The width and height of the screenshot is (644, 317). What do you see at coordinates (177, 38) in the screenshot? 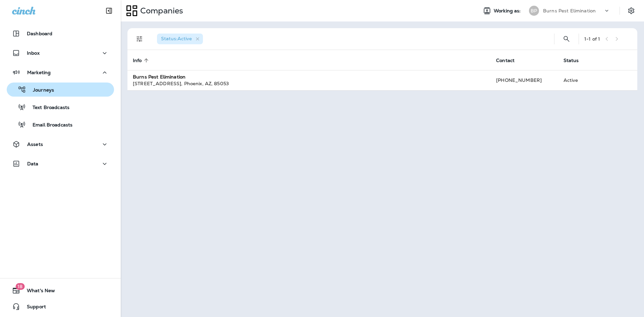
I see `span: Status : Active` at bounding box center [177, 38].